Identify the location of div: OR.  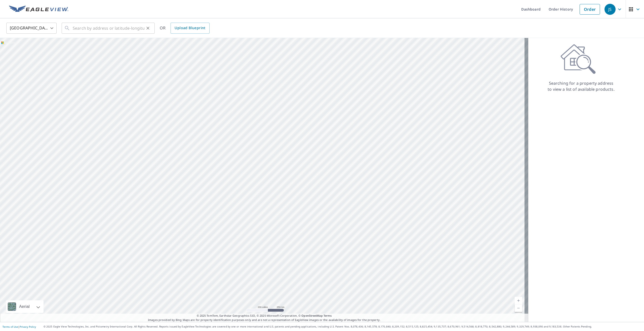
(185, 28).